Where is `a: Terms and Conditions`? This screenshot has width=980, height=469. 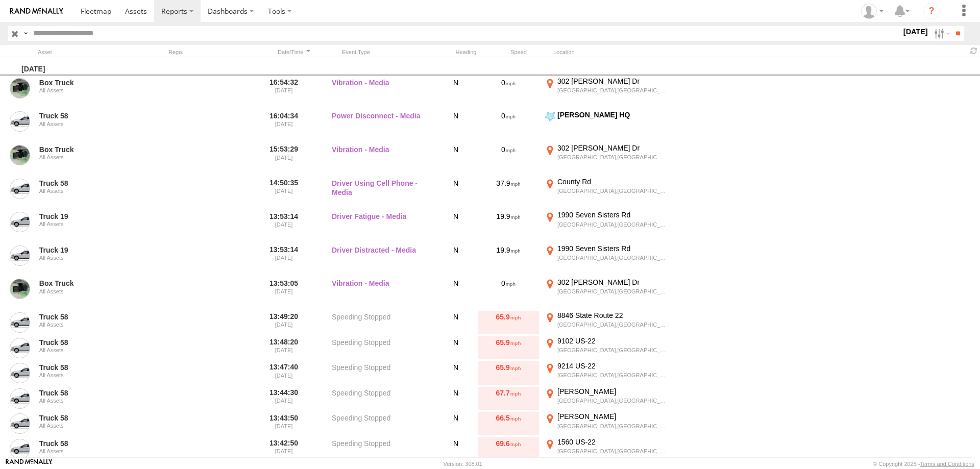 a: Terms and Conditions is located at coordinates (948, 464).